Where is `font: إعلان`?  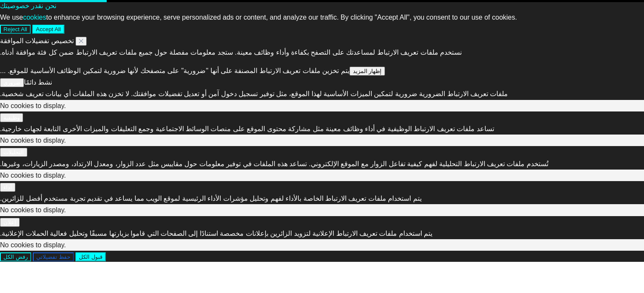
font: إعلان is located at coordinates (10, 222).